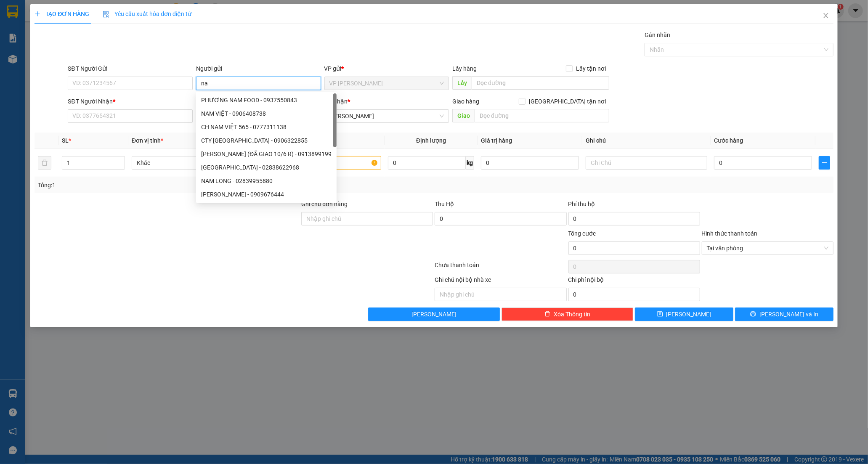  Describe the element at coordinates (466, 101) in the screenshot. I see `span: Giao hàng` at that location.